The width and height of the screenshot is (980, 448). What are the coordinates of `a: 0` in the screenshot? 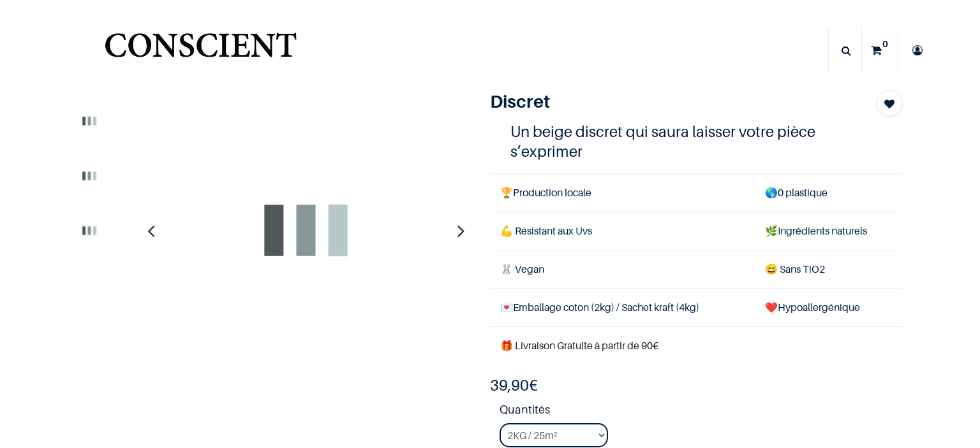 It's located at (880, 50).